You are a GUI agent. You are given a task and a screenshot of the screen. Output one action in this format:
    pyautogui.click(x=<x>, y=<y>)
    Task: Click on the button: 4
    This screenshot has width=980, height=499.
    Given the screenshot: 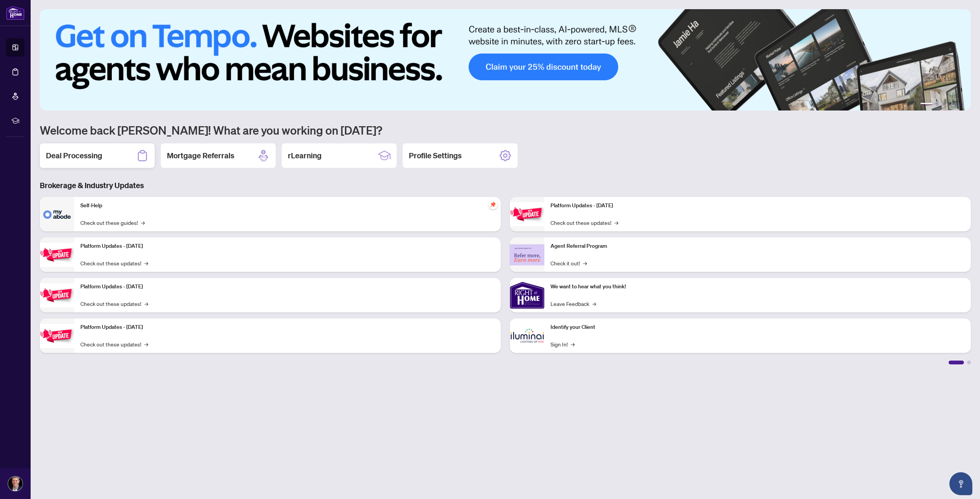 What is the action you would take?
    pyautogui.click(x=949, y=104)
    